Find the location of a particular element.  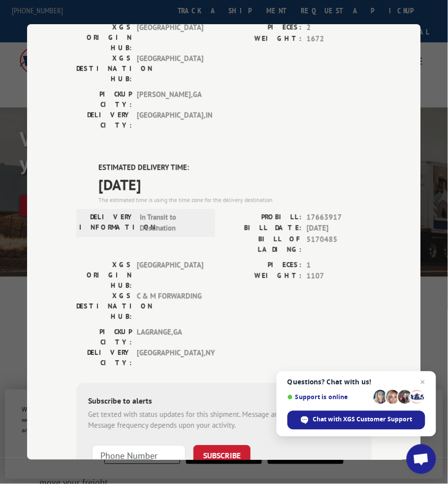

span: LAGRANGE , GA is located at coordinates (170, 338).